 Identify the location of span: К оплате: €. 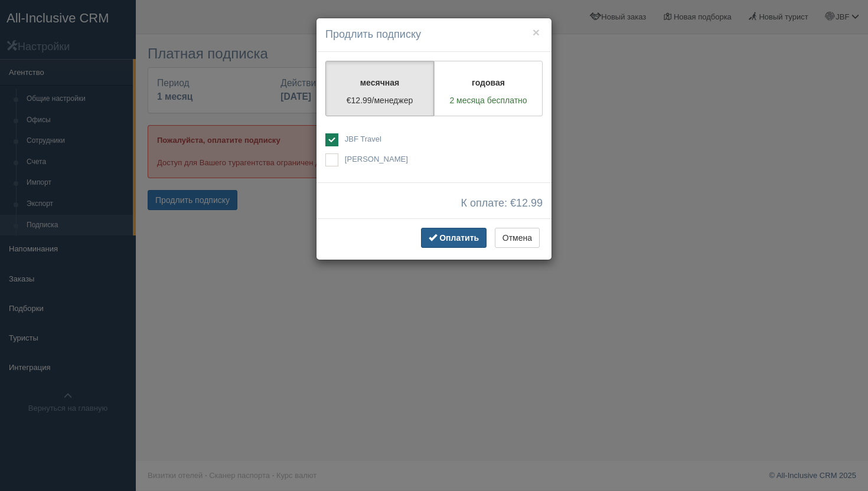
(501, 204).